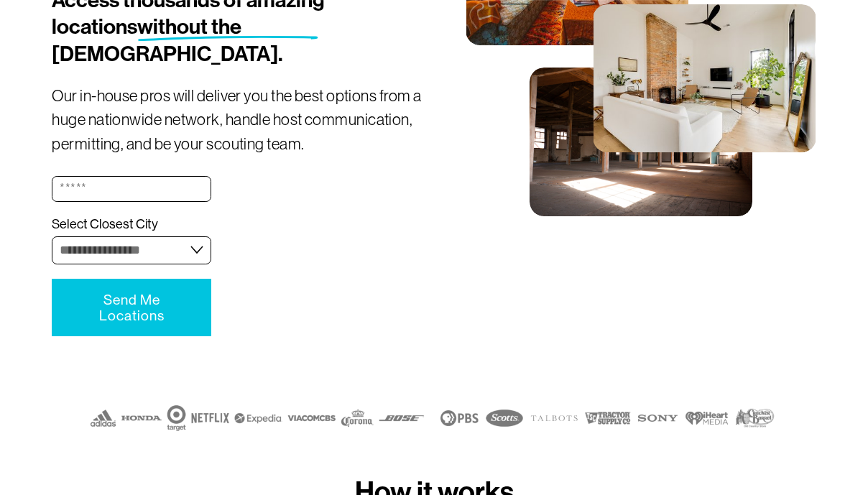  What do you see at coordinates (105, 225) in the screenshot?
I see `span: Select Closest City` at bounding box center [105, 225].